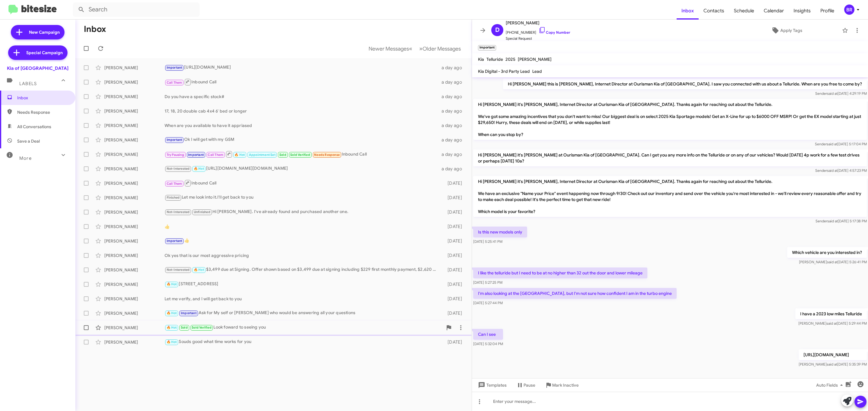 The height and width of the screenshot is (411, 868). I want to click on a: Contacts, so click(714, 11).